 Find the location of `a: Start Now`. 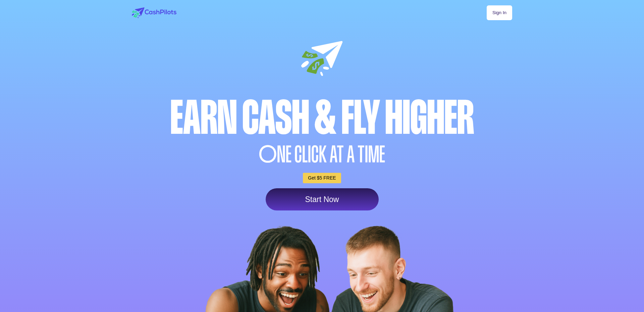

a: Start Now is located at coordinates (322, 199).